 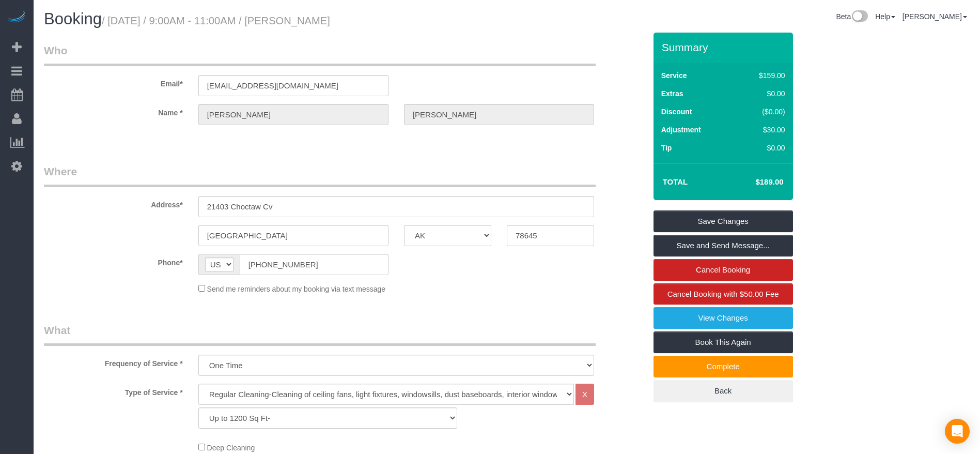 What do you see at coordinates (667, 148) in the screenshot?
I see `label: Tip` at bounding box center [667, 148].